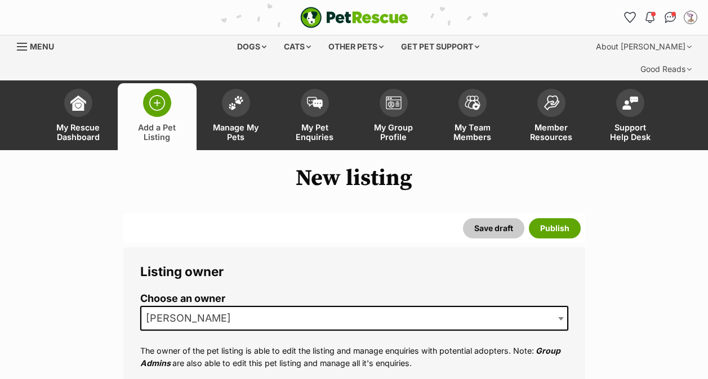  What do you see at coordinates (78, 117) in the screenshot?
I see `a: My Rescue Dashboard` at bounding box center [78, 117].